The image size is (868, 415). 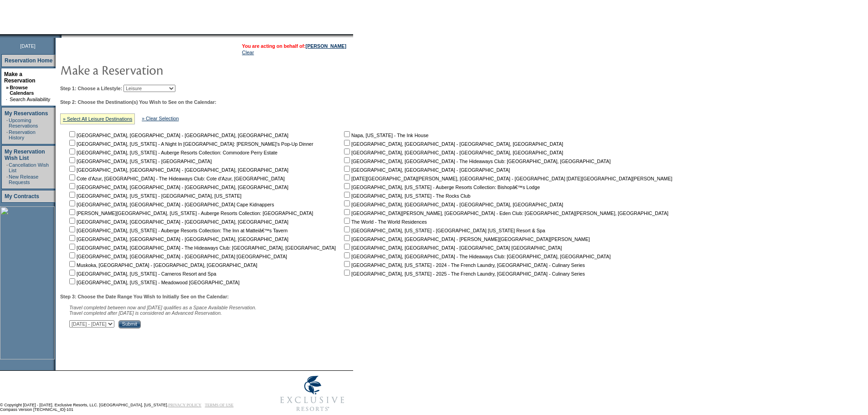 I want to click on a: TERMS OF USE, so click(x=219, y=405).